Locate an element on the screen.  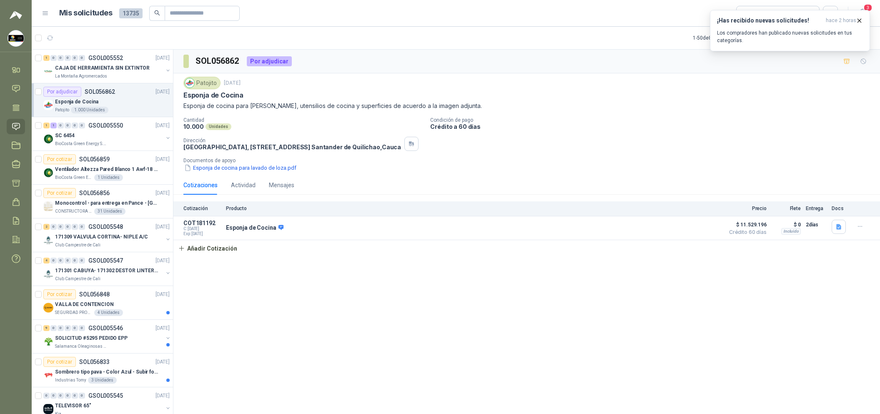
p: Salamanca Oleaginosas SAS is located at coordinates (81, 347).